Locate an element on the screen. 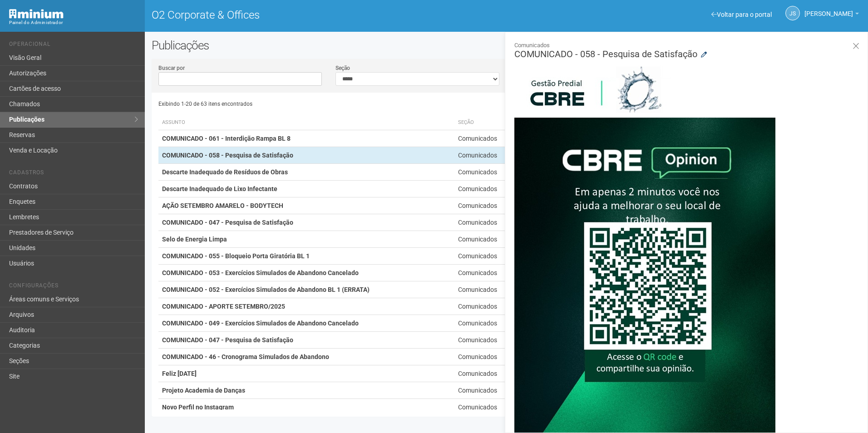 The width and height of the screenshot is (868, 433). h2: Publicações is located at coordinates (295, 45).